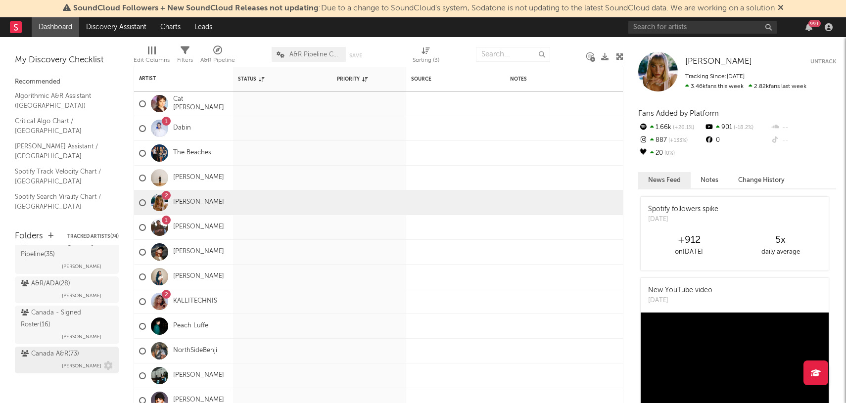  Describe the element at coordinates (737, 128) in the screenshot. I see `div: 901` at that location.